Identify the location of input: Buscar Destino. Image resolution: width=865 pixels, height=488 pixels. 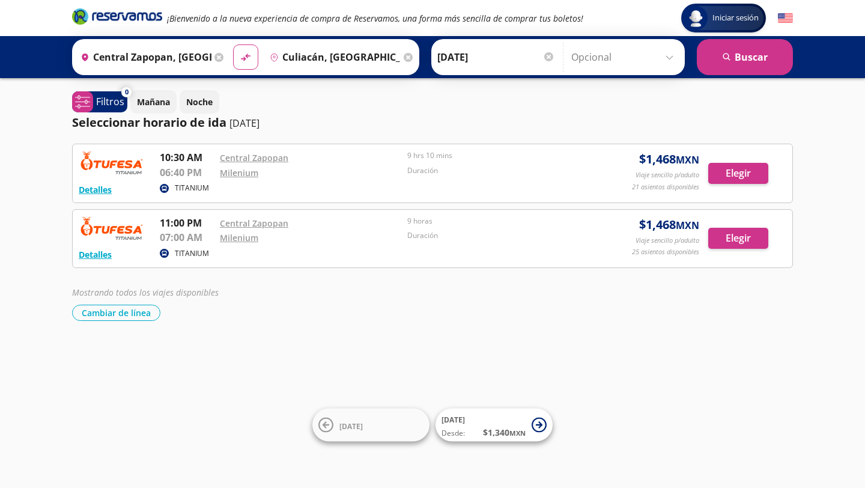
(333, 57).